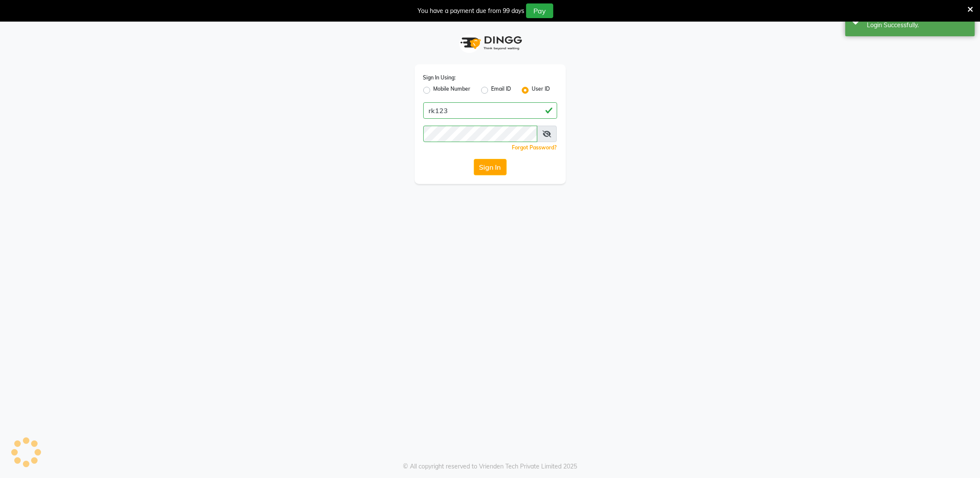  I want to click on a: Forgot Password?, so click(535, 148).